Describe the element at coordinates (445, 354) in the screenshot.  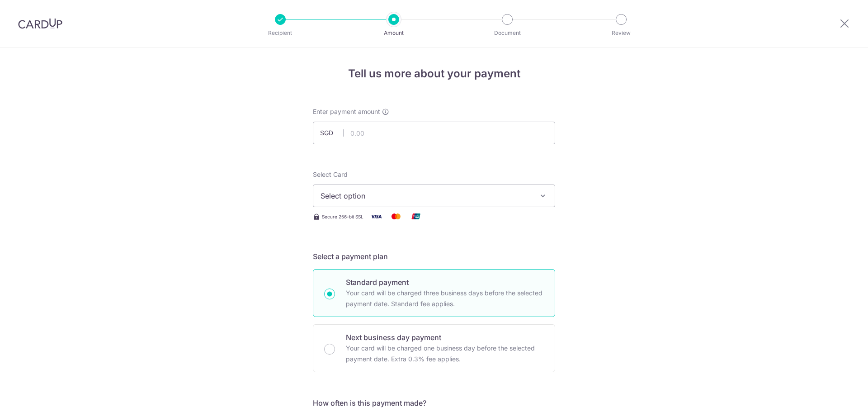
I see `p: Your card will be charged one business day before the selected payment date. Extra 0.3% fee applies.` at that location.